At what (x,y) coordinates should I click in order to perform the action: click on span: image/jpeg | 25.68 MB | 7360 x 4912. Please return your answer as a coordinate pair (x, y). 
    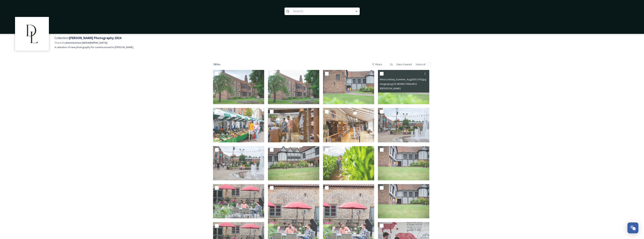
    Looking at the image, I should click on (398, 84).